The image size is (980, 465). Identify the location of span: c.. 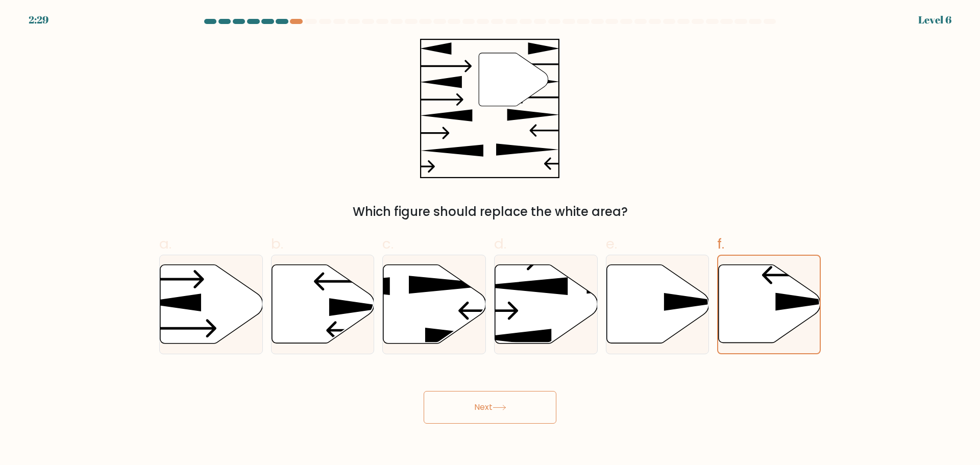
(388, 243).